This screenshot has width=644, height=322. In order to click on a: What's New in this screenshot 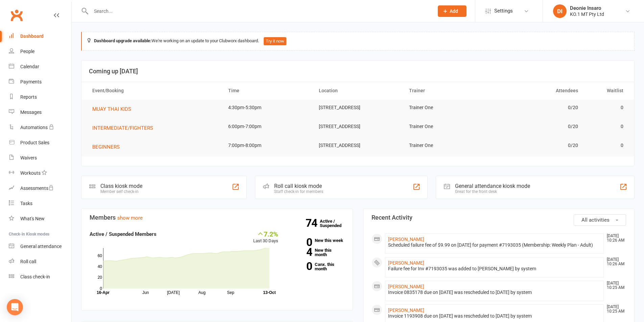, I will do `click(40, 219)`.